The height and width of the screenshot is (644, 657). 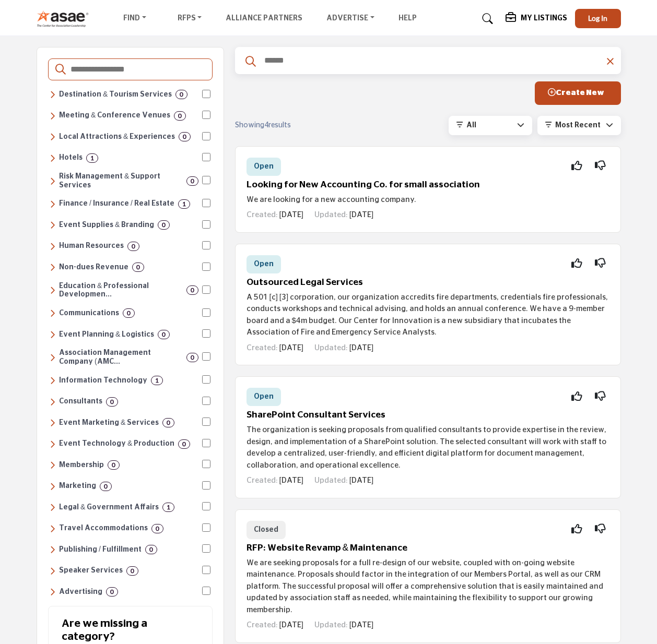 What do you see at coordinates (206, 225) in the screenshot?
I see `input: Select Event Supplies & Branding` at bounding box center [206, 225].